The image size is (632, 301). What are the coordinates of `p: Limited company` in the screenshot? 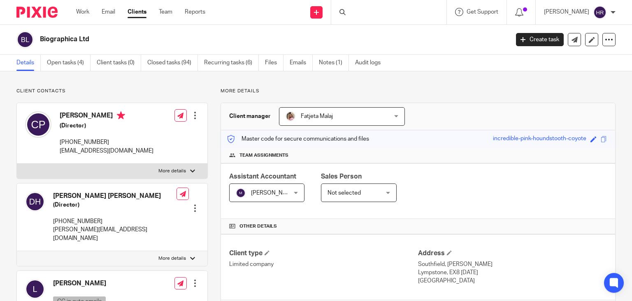 It's located at (324, 264).